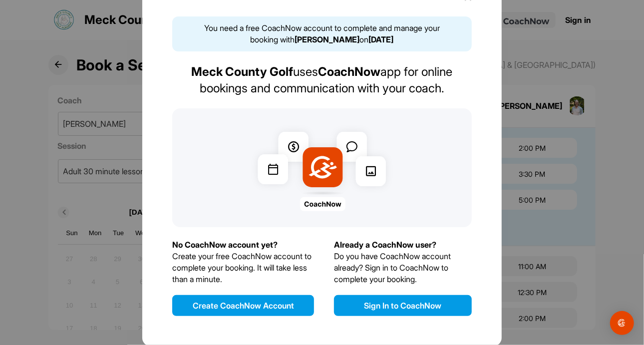 The width and height of the screenshot is (644, 345). What do you see at coordinates (403, 268) in the screenshot?
I see `p: Do you have CoachNow account already? Sign in to CoachNow to complete your booking.` at bounding box center [403, 268].